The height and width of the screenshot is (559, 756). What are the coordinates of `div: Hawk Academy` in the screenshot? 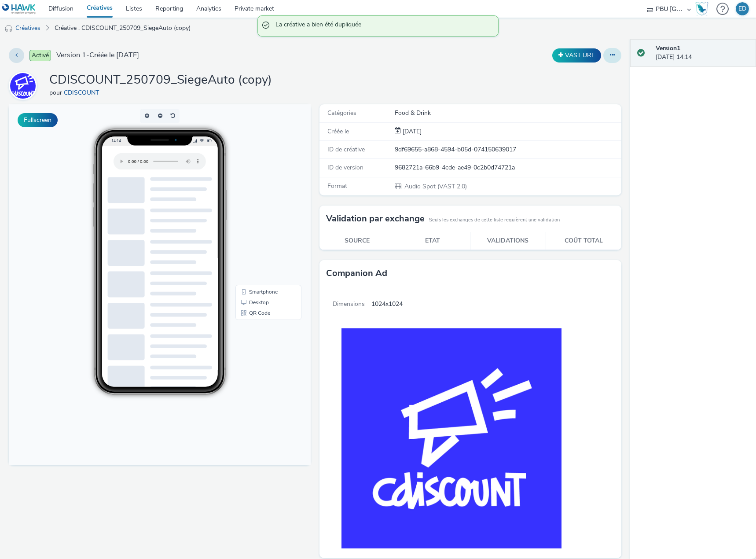 It's located at (702, 9).